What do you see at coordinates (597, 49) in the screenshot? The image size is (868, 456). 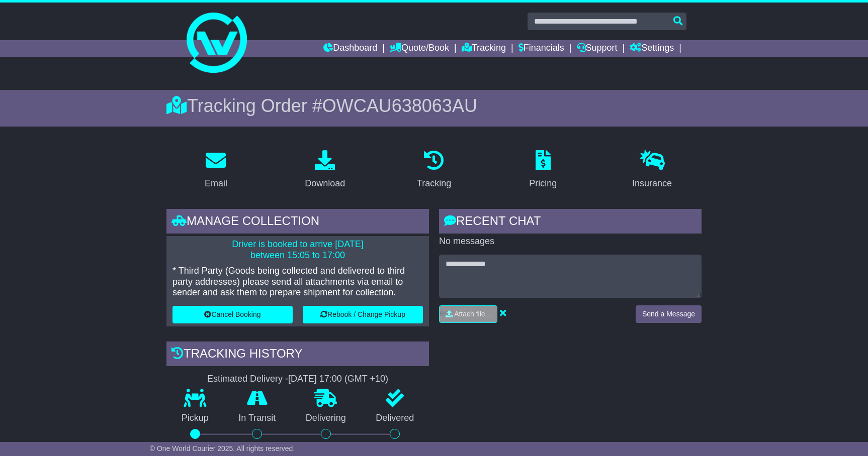 I see `a: Support` at bounding box center [597, 49].